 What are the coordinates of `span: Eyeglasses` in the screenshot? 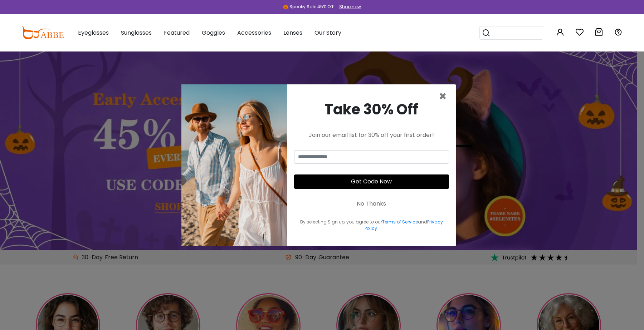 It's located at (93, 33).